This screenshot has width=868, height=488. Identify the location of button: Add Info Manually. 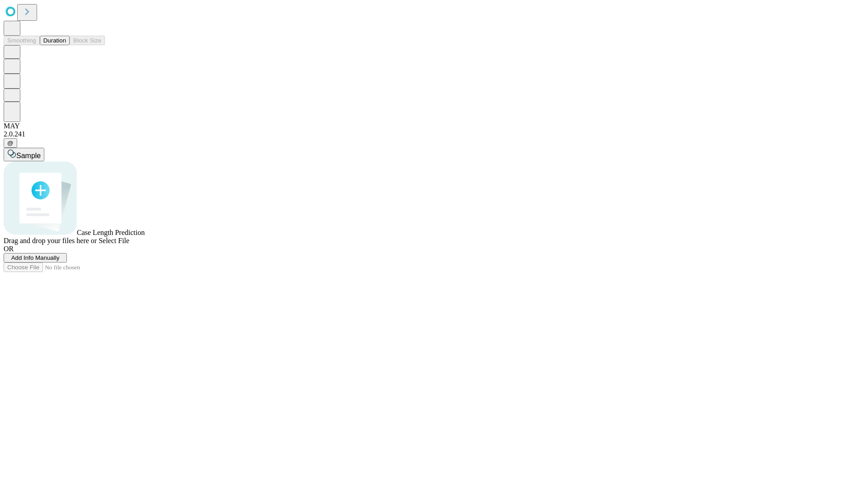
(36, 258).